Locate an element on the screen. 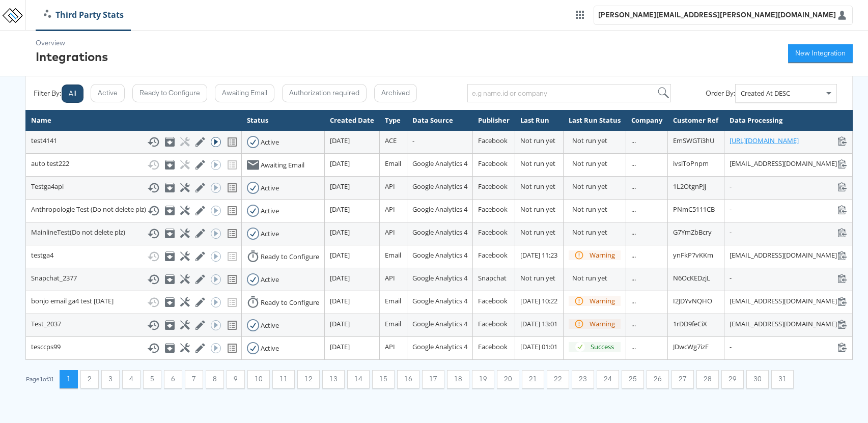  span: I2JDYvNQHO is located at coordinates (693, 301).